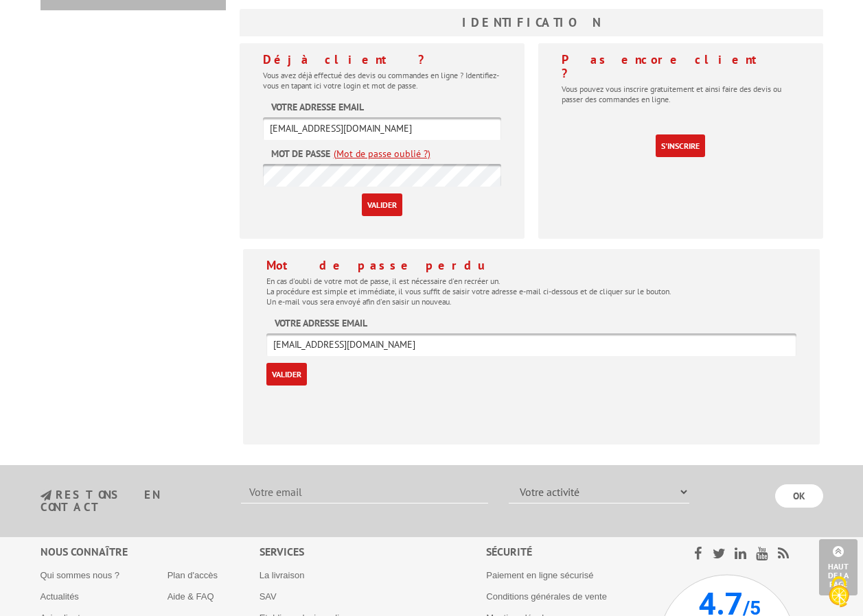 The height and width of the screenshot is (616, 863). I want to click on input: OK, so click(799, 496).